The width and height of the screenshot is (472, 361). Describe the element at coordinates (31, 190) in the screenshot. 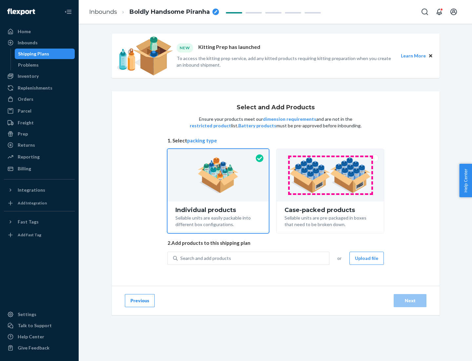

I see `div: Integrations` at that location.